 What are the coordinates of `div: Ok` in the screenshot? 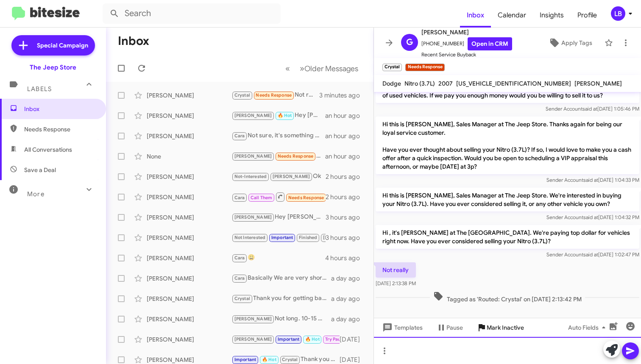 It's located at (279, 176).